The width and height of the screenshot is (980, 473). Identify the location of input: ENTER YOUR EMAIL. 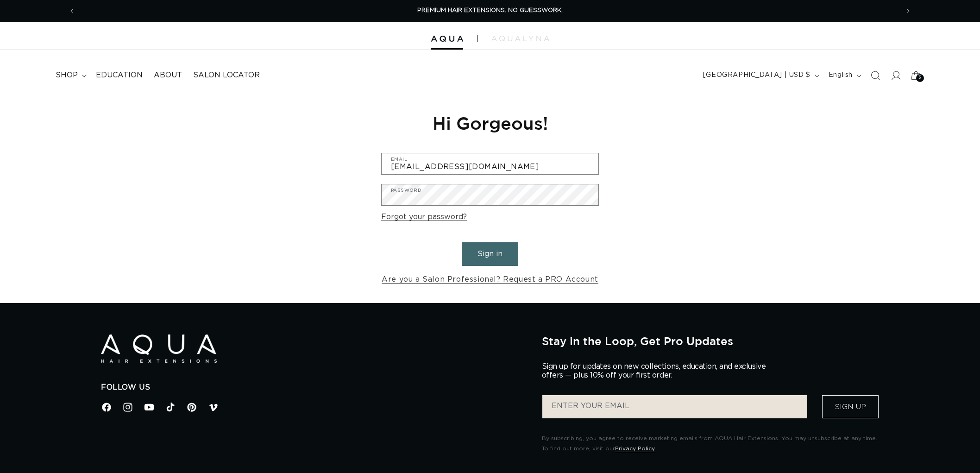
(675, 407).